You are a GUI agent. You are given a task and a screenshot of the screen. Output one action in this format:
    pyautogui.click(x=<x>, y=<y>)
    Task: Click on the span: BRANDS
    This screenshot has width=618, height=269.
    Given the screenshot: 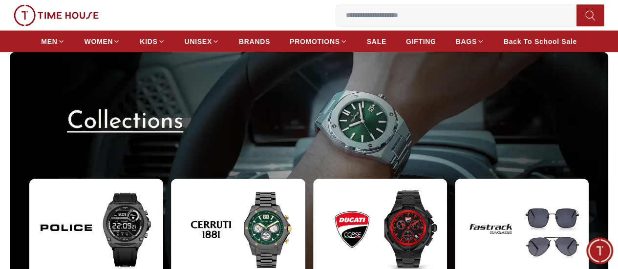 What is the action you would take?
    pyautogui.click(x=255, y=41)
    